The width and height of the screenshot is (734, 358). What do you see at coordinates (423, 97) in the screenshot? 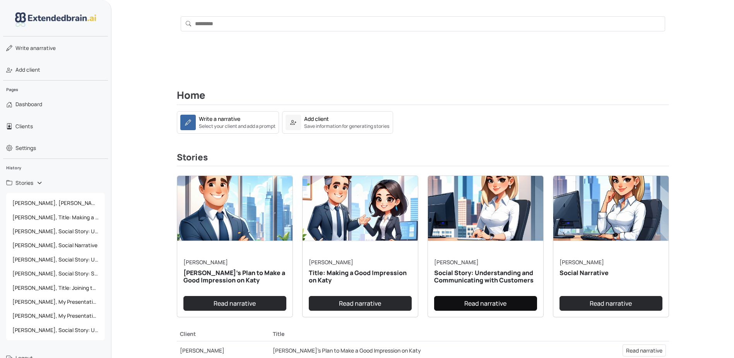
I see `h2: Home` at bounding box center [423, 97].